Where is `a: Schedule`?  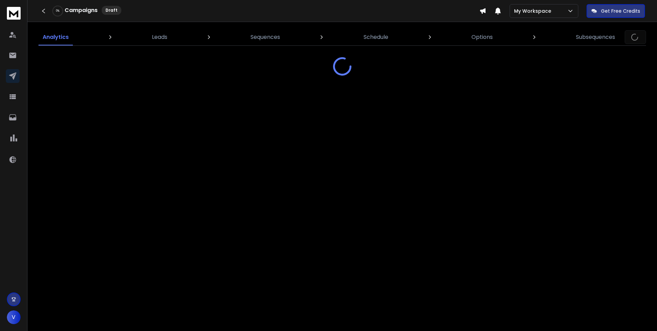 a: Schedule is located at coordinates (376, 37).